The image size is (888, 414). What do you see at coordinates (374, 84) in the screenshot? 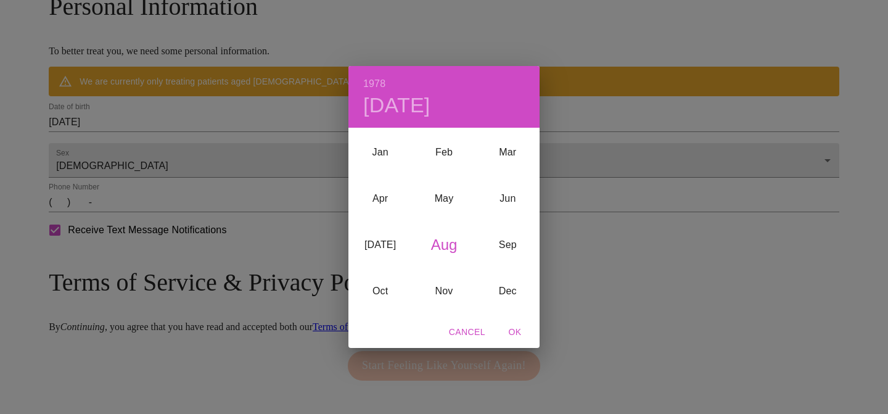
I see `h6: 1978` at bounding box center [374, 84].